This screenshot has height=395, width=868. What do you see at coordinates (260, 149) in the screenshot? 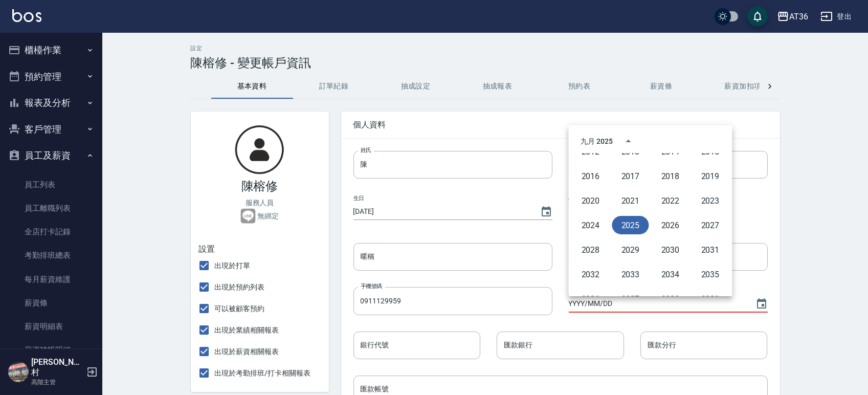
I see `img: user-login-man-human-body-mobile-person-512.png` at bounding box center [260, 149].